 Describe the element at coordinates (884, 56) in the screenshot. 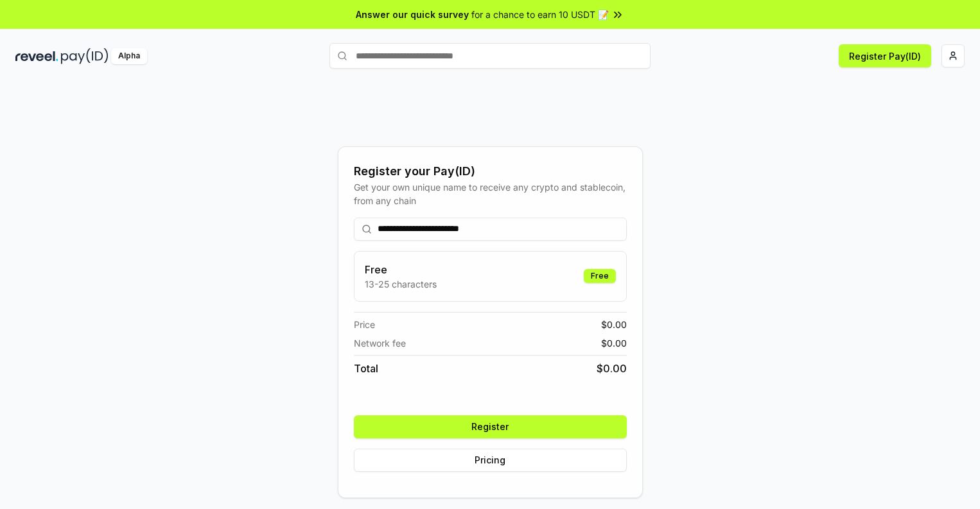

I see `button: Register Pay(ID)` at that location.